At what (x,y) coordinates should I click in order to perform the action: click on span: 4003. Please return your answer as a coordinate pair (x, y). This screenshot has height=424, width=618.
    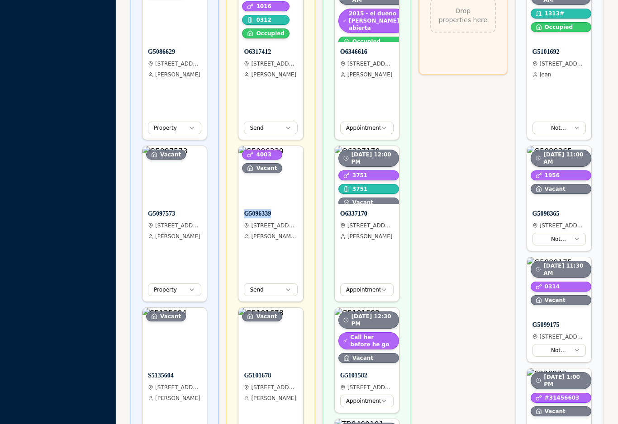
    Looking at the image, I should click on (263, 155).